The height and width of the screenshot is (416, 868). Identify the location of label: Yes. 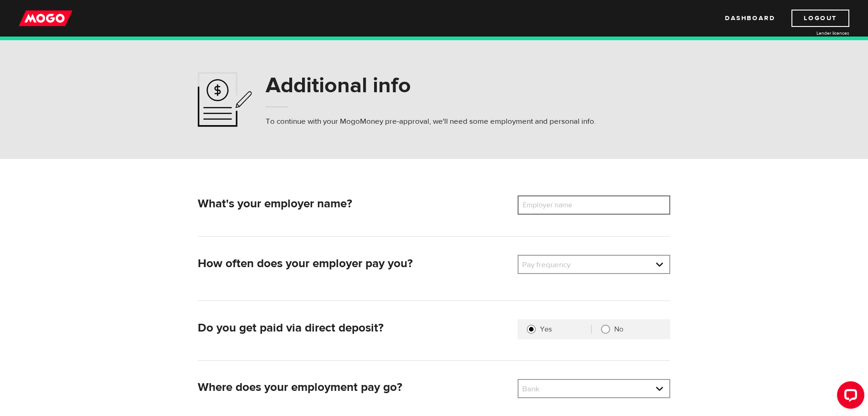
(566, 329).